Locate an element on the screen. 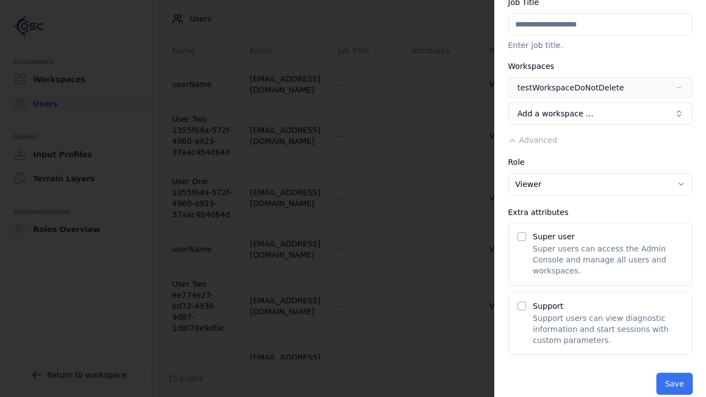  p: Enter job title. is located at coordinates (600, 45).